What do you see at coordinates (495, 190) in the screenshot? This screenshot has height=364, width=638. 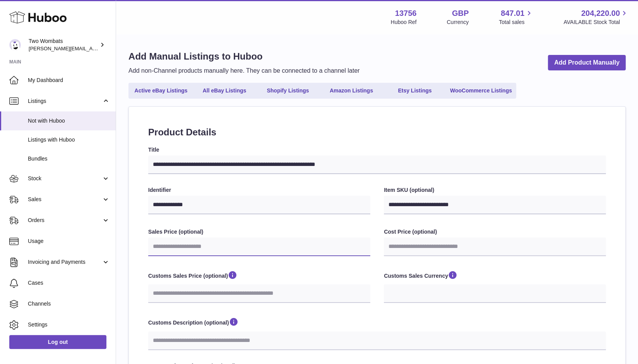 I see `label: Item SKU (optional)` at bounding box center [495, 190].